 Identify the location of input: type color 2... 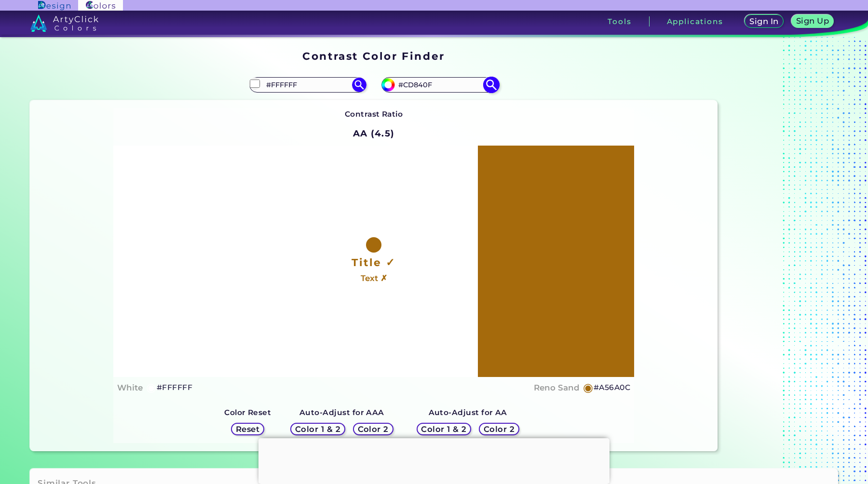
(439, 84).